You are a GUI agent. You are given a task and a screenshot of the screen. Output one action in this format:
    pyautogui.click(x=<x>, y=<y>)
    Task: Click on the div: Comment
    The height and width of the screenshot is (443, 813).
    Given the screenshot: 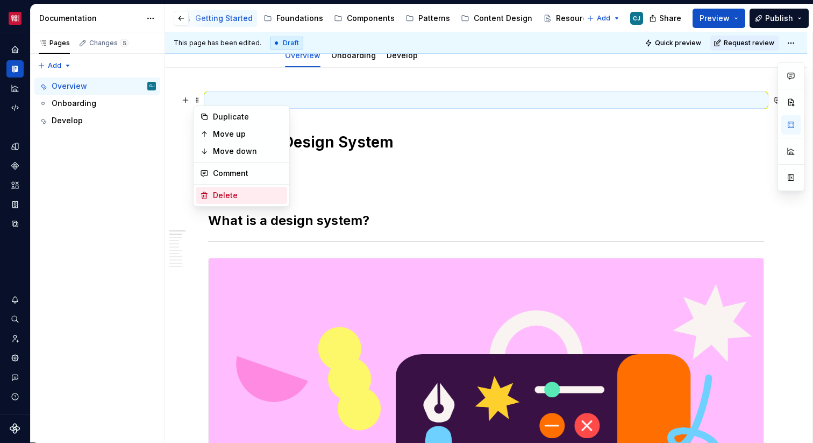 What is the action you would take?
    pyautogui.click(x=248, y=173)
    